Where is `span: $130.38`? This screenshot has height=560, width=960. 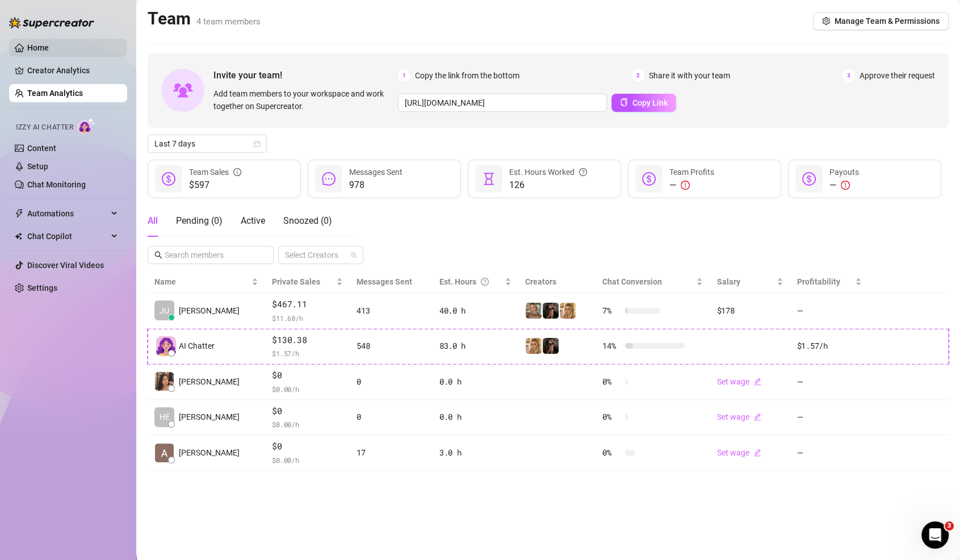 span: $130.38 is located at coordinates (307, 340).